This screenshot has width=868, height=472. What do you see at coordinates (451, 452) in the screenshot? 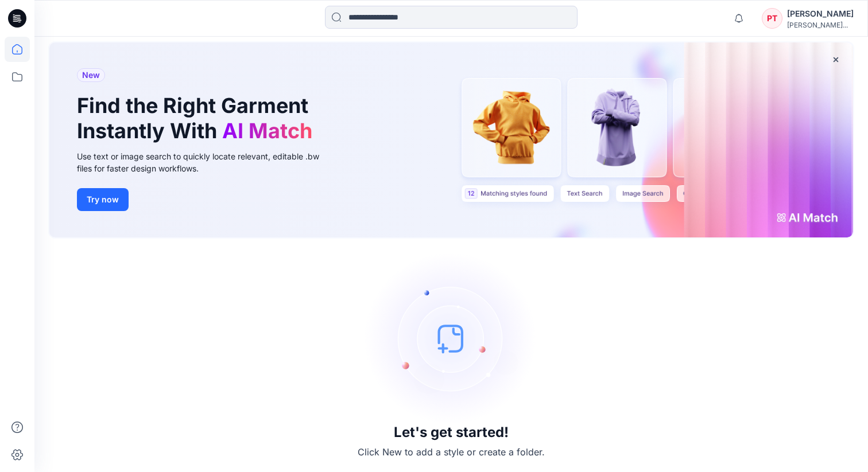
I see `p: Click New to add a style or create a folder.` at bounding box center [451, 452].